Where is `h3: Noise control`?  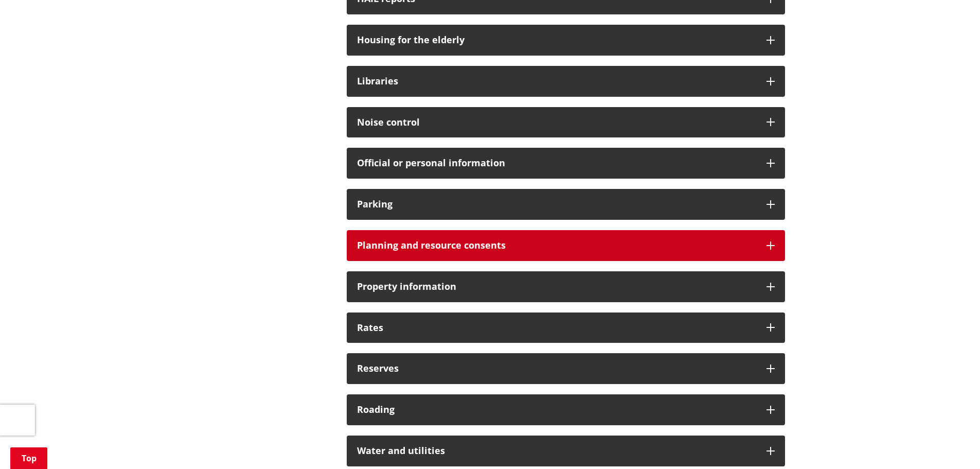
h3: Noise control is located at coordinates (557, 123).